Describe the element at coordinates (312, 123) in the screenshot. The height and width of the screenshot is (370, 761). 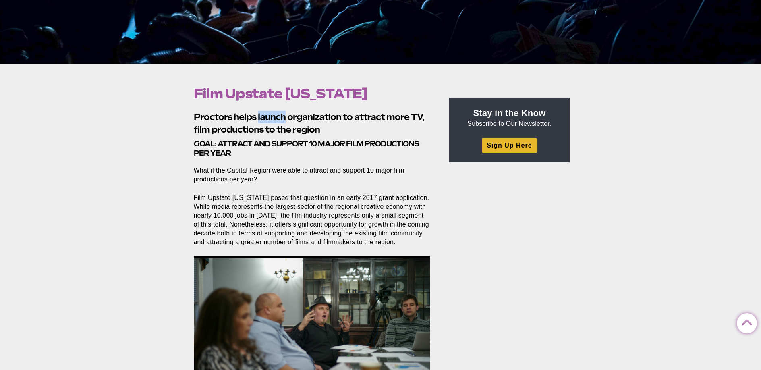
I see `h2: Proctors helps launch organization to attract more TV, film productions to the region` at that location.